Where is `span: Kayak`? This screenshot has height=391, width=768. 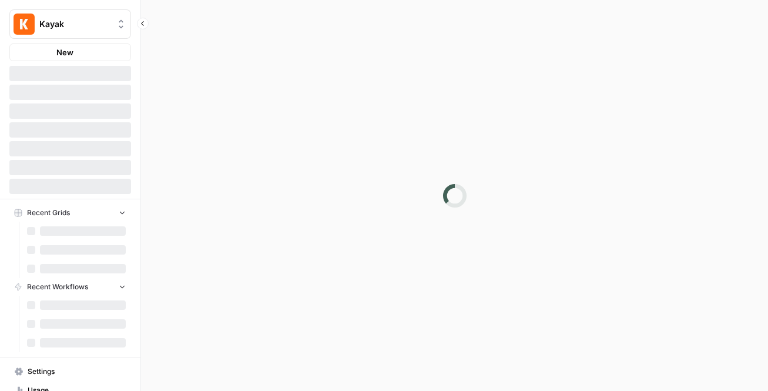 span: Kayak is located at coordinates (75, 24).